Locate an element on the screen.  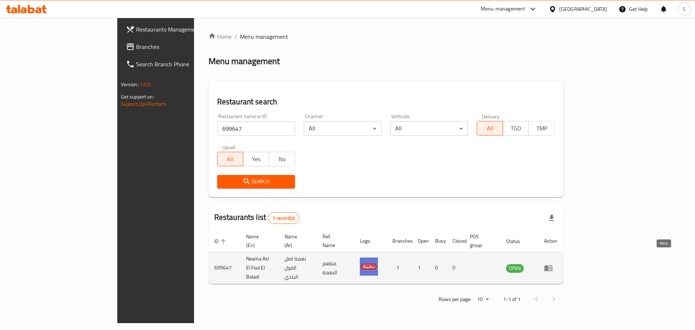
span: Yes is located at coordinates (256, 159).